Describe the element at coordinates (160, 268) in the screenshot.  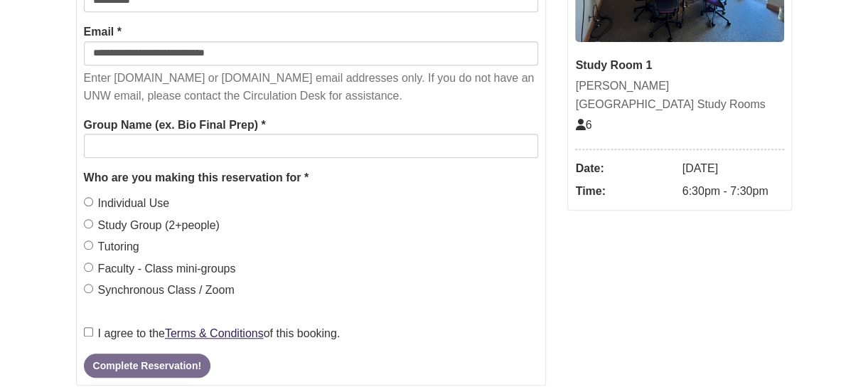
I see `label: Faculty - Class mini-groups` at that location.